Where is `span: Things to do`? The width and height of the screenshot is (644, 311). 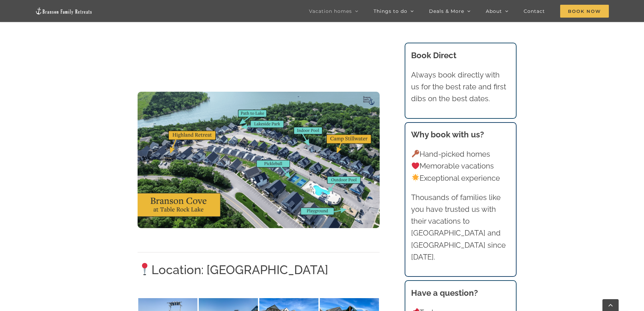
span: Things to do is located at coordinates (391, 11).